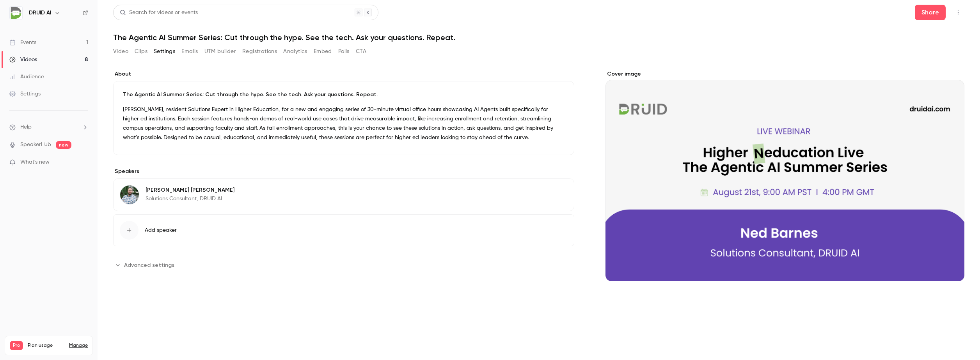  Describe the element at coordinates (16, 13) in the screenshot. I see `img: DRUID AI` at that location.